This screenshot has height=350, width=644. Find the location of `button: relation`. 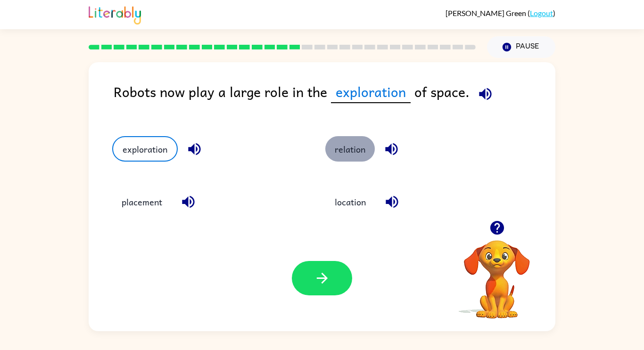

button: relation is located at coordinates (349, 149).